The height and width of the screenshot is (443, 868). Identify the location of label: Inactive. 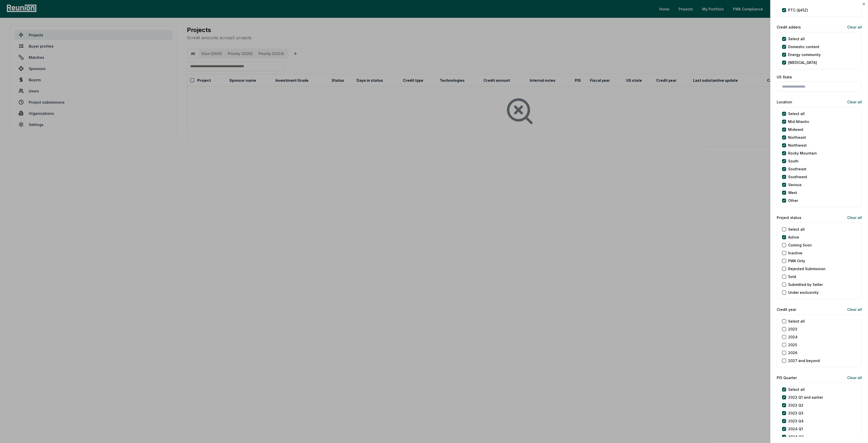
(795, 253).